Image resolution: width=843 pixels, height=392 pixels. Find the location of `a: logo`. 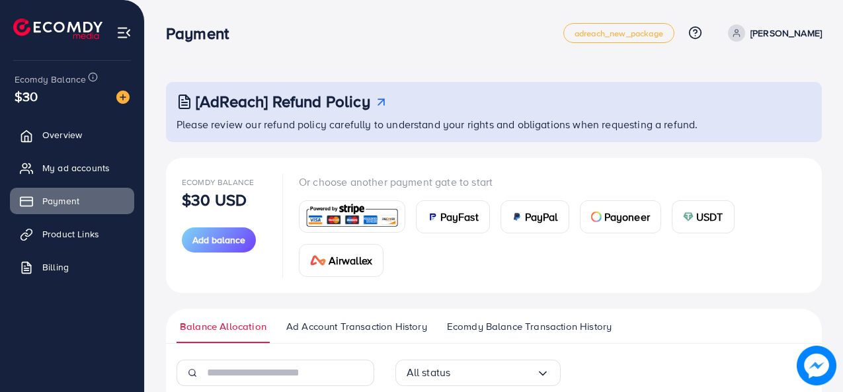

a: logo is located at coordinates (58, 28).